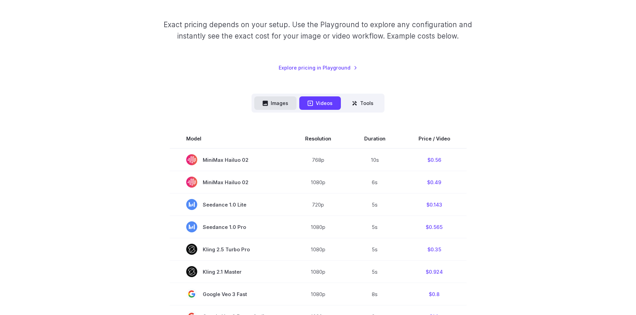 The image size is (636, 315). What do you see at coordinates (375, 182) in the screenshot?
I see `td: 6s` at bounding box center [375, 182].